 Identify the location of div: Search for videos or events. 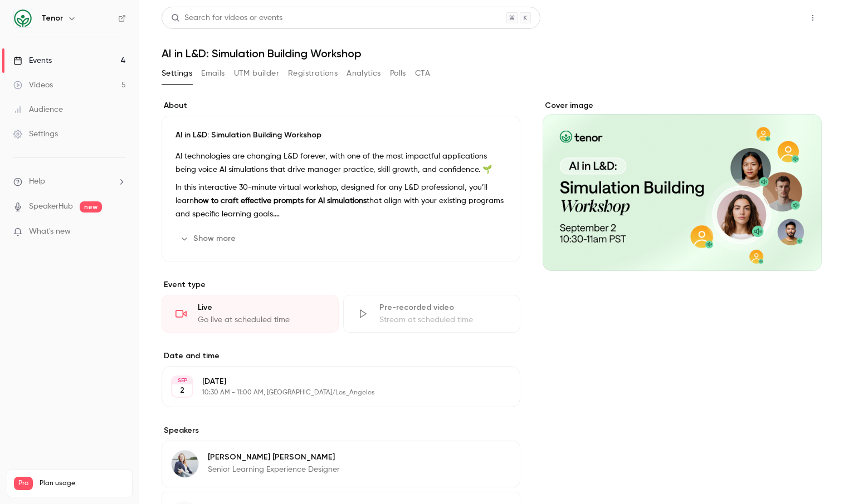
(227, 18).